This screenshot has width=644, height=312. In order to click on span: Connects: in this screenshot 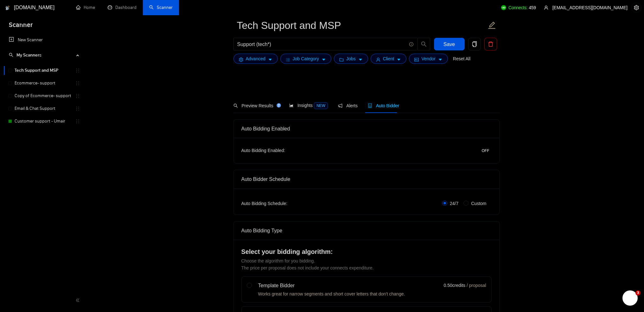, I will do `click(518, 8)`.